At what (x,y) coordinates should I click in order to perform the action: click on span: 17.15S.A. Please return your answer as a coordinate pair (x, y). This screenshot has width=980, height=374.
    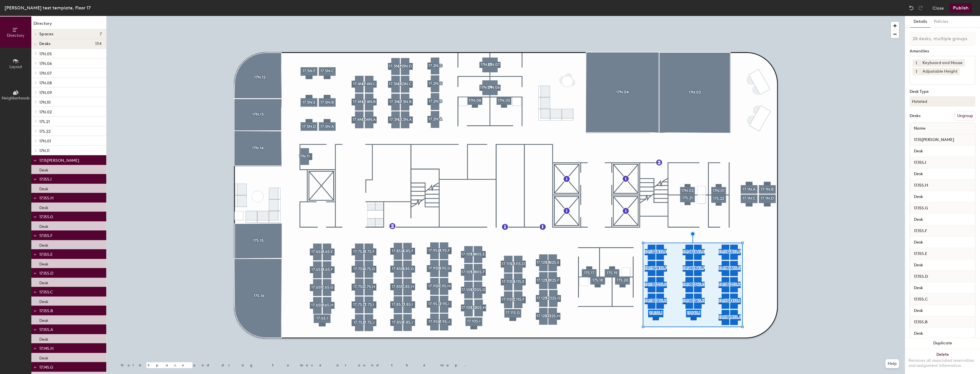
    Looking at the image, I should click on (46, 330).